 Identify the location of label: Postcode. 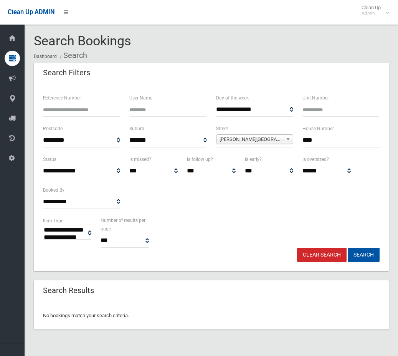
(53, 129).